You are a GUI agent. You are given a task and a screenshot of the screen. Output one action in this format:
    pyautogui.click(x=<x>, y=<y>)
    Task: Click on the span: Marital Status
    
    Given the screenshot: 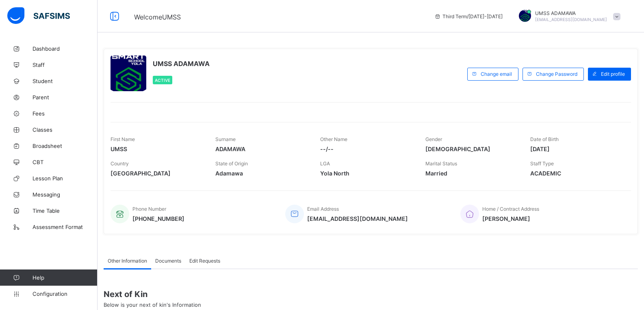 What is the action you would take?
    pyautogui.click(x=441, y=164)
    